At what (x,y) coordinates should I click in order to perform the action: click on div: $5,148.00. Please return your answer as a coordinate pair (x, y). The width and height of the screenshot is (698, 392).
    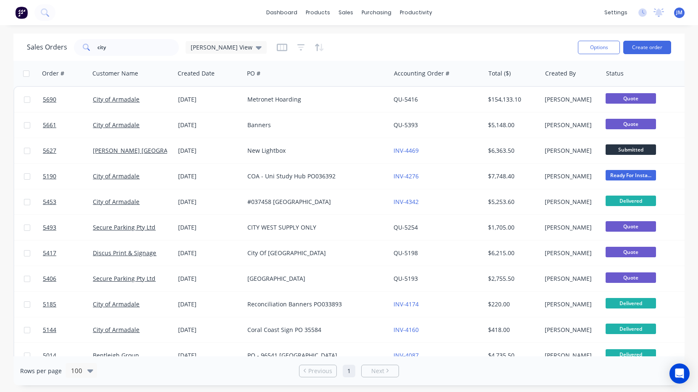
    Looking at the image, I should click on (512, 125).